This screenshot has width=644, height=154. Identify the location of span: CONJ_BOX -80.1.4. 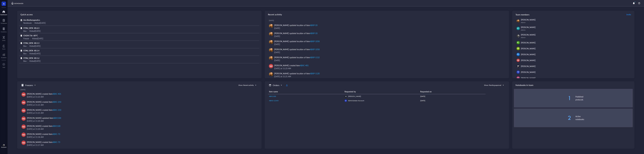
(31, 50).